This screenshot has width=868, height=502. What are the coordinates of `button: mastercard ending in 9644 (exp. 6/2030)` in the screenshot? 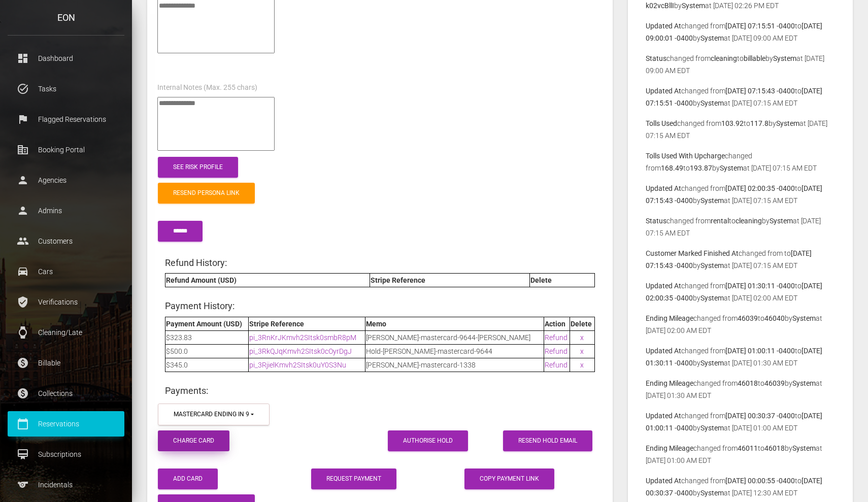 It's located at (214, 415).